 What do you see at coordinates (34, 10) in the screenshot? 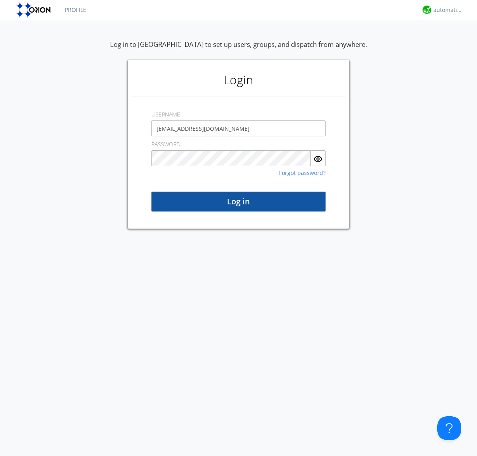
I see `img: orion-labs-logo.svg` at bounding box center [34, 10].